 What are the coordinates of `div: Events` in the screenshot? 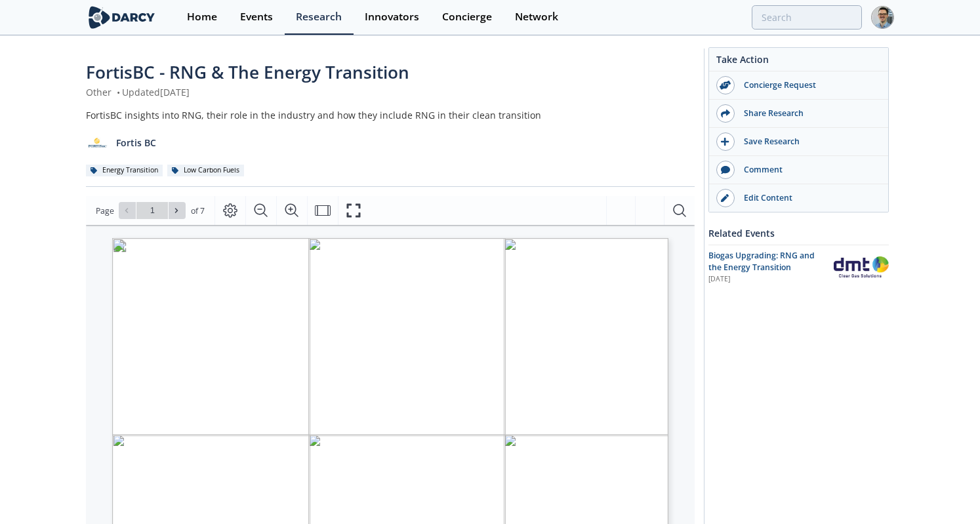 It's located at (256, 17).